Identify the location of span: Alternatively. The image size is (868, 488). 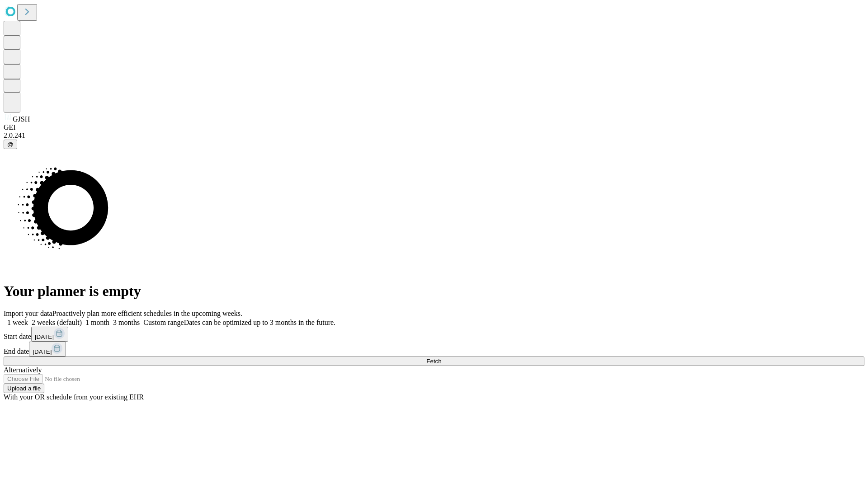
(23, 370).